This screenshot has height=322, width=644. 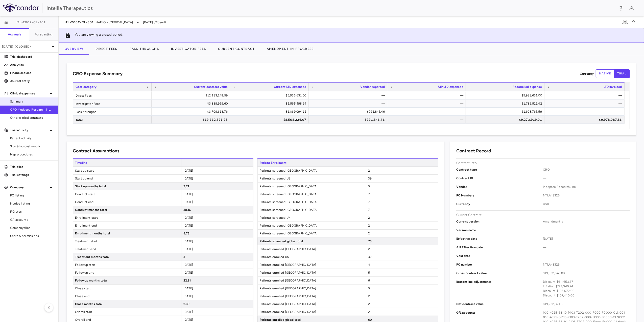 What do you see at coordinates (79, 22) in the screenshot?
I see `span: ITL-2002-CL-301` at bounding box center [79, 22].